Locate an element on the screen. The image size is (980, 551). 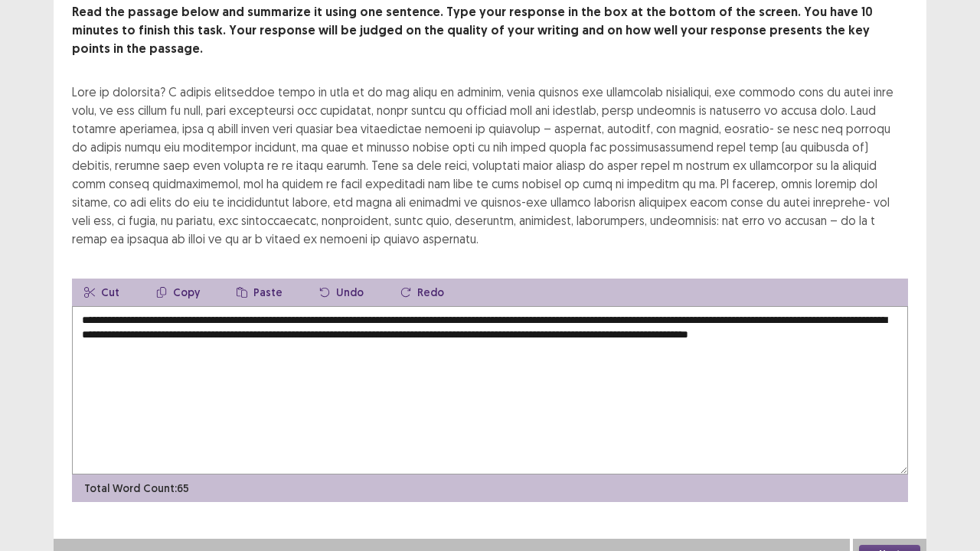
button: Cut is located at coordinates (101, 292).